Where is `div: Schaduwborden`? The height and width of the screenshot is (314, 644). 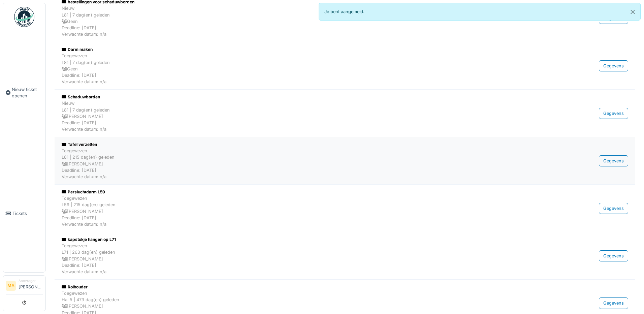
div: Schaduwborden is located at coordinates (300, 97).